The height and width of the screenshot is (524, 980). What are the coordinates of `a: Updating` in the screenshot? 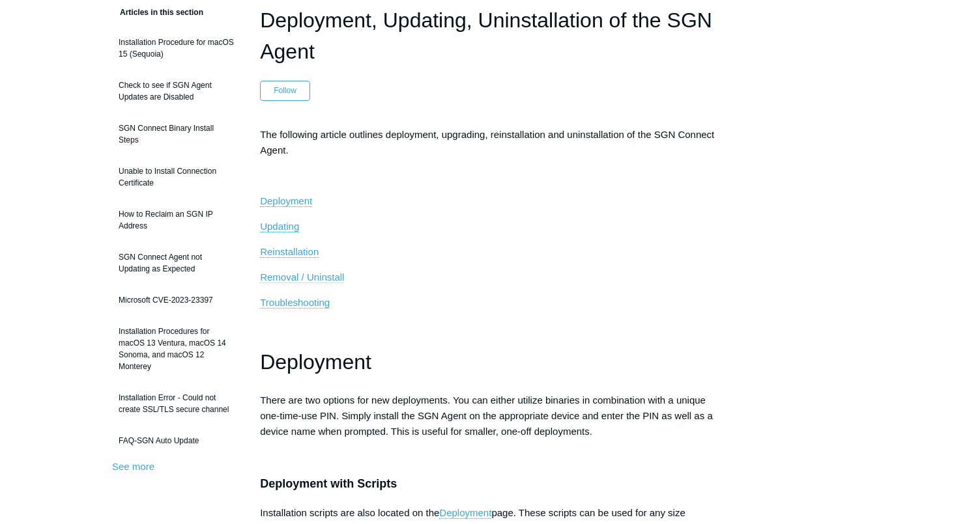 It's located at (279, 227).